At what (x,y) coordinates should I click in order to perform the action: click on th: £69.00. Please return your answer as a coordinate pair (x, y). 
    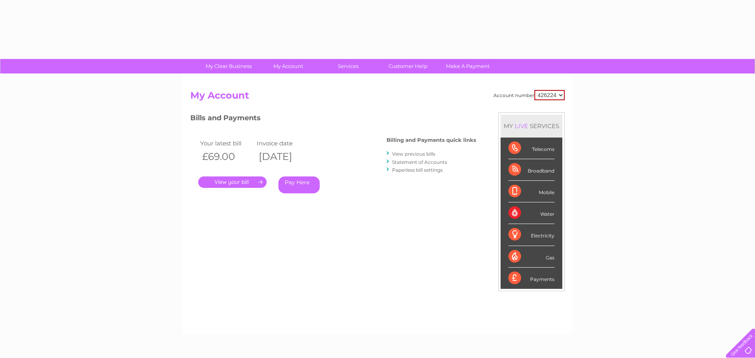
    Looking at the image, I should click on (227, 157).